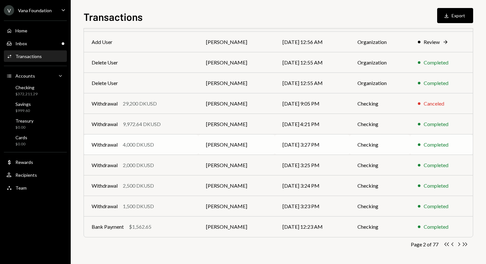  I want to click on div: Team, so click(21, 188).